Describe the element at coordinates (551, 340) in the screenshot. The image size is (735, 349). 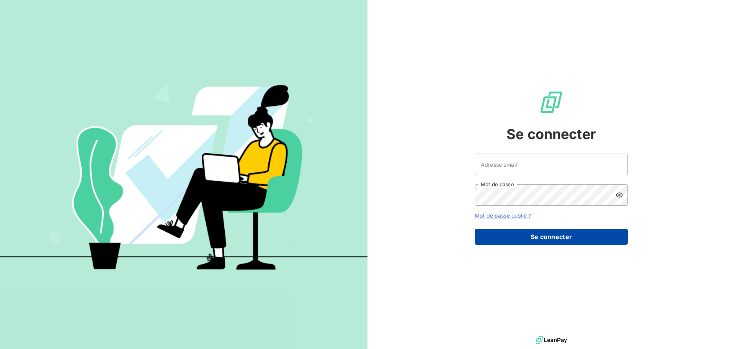
I see `img: logo` at that location.